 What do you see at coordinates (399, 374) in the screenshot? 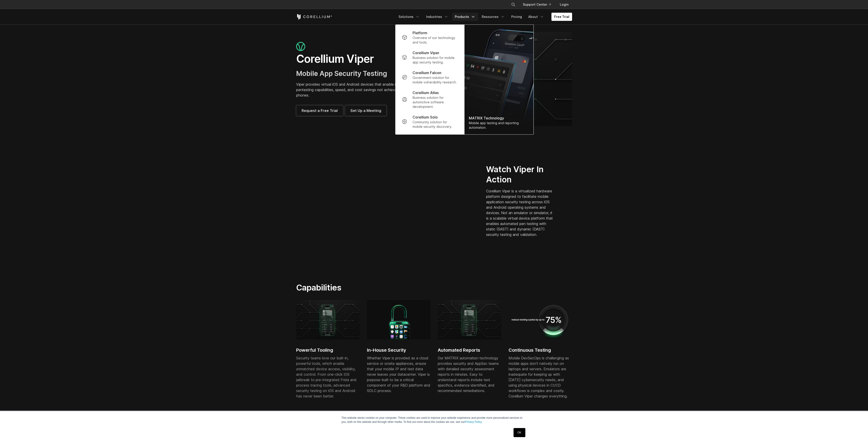
I see `div: Whether Viper is provided as a cloud service or onsite appliances, ensure that your mobile IP and...` at bounding box center [399, 374].